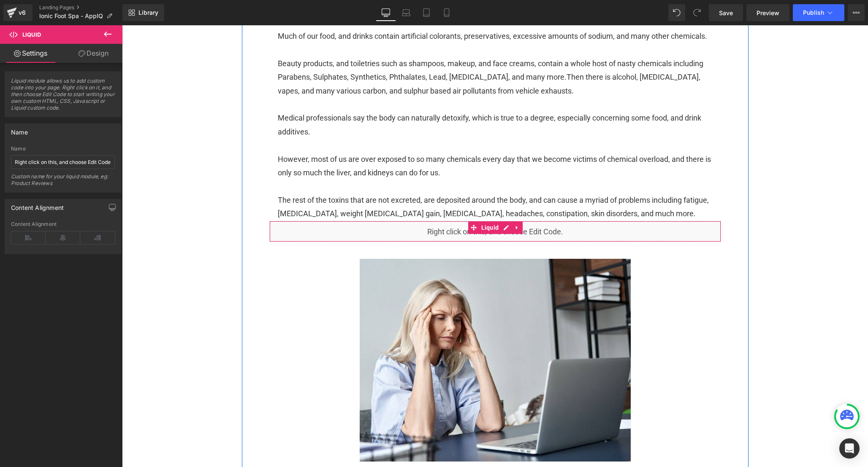  What do you see at coordinates (22, 12) in the screenshot?
I see `div: v6` at bounding box center [22, 12].